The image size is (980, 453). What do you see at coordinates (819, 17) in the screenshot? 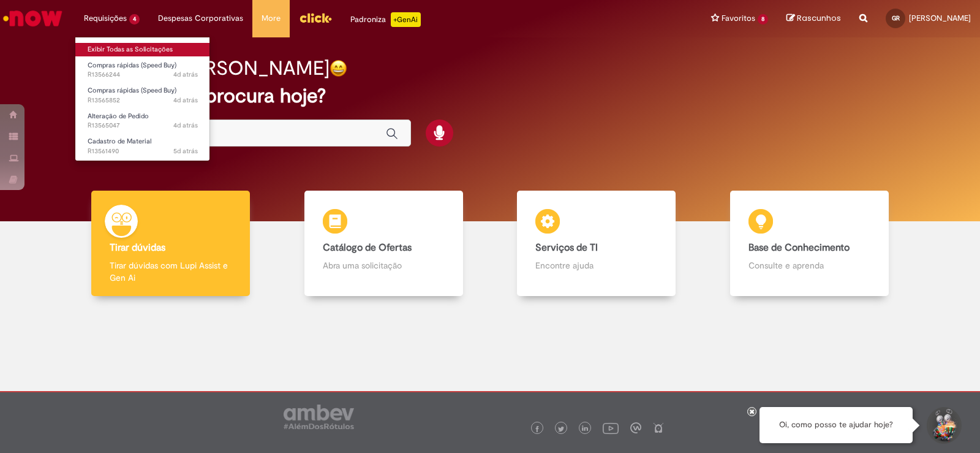
I see `span: Rascunhos` at bounding box center [819, 17].